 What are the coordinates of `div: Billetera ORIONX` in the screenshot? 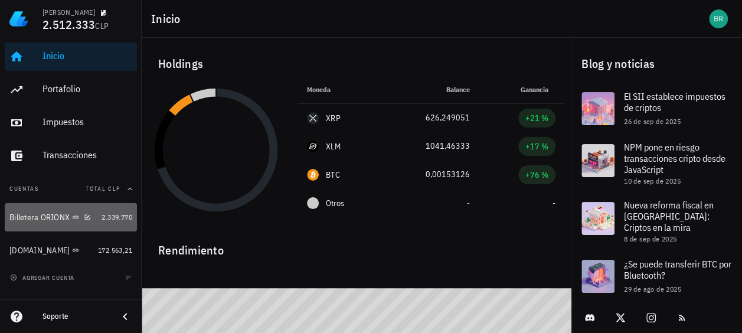 It's located at (40, 217).